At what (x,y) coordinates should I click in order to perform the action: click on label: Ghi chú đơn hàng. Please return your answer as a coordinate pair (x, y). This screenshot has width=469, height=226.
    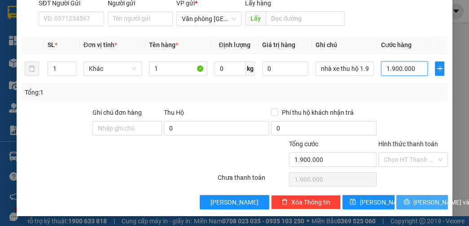
    Looking at the image, I should click on (117, 113).